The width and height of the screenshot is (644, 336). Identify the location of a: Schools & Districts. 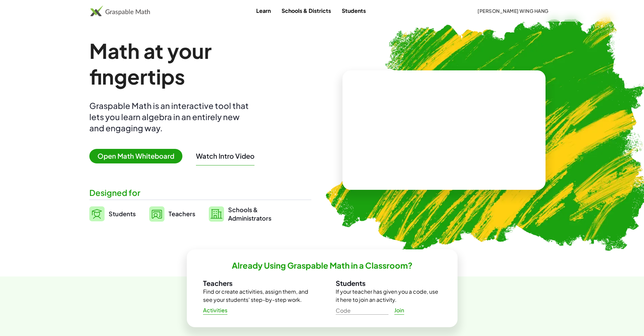
(306, 10).